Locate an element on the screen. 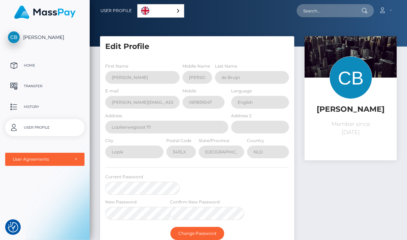 Image resolution: width=407 pixels, height=240 pixels. input: Search... is located at coordinates (329, 11).